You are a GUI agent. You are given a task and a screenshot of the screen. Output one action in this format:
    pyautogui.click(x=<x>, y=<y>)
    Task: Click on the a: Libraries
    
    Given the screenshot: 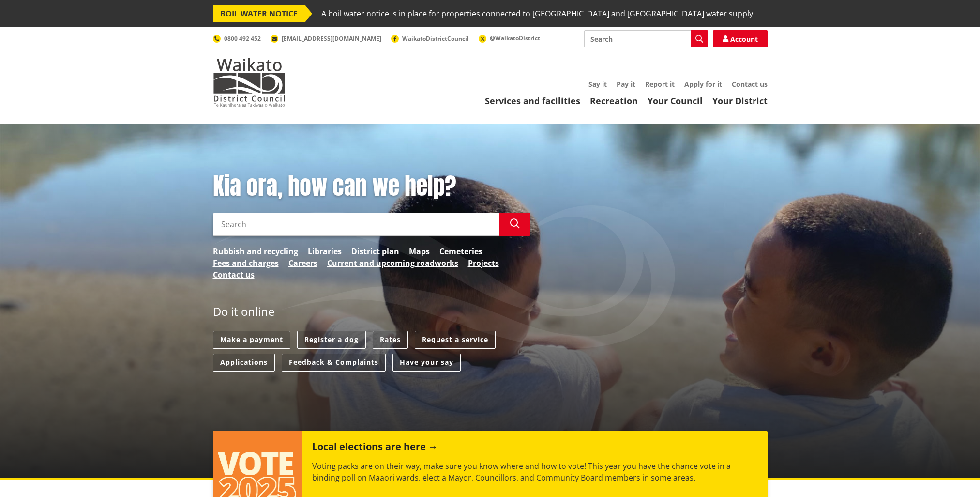 What is the action you would take?
    pyautogui.click(x=325, y=251)
    